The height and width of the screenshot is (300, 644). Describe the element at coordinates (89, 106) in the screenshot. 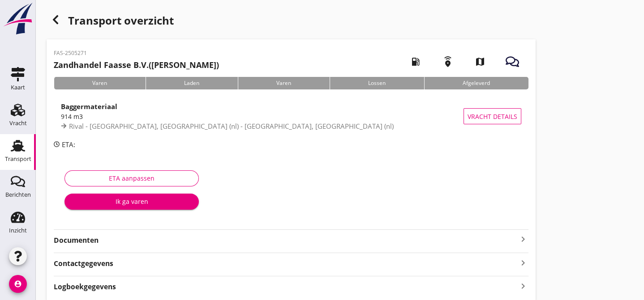

I see `strong: Baggermateriaal` at that location.